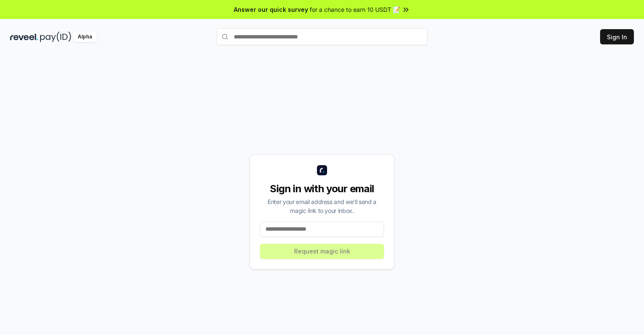  Describe the element at coordinates (322, 170) in the screenshot. I see `img: logo_small` at that location.